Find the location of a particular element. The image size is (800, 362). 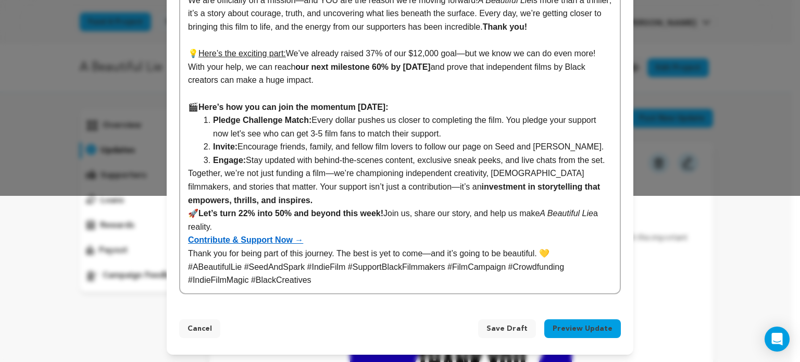

button: Save Draft is located at coordinates (507, 328).